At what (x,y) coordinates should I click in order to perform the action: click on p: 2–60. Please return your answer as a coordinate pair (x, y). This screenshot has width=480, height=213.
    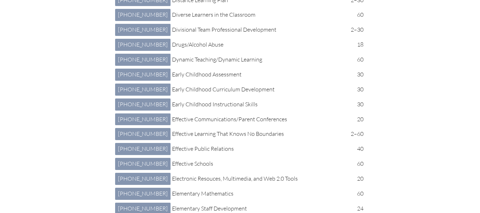
    Looking at the image, I should click on (356, 134).